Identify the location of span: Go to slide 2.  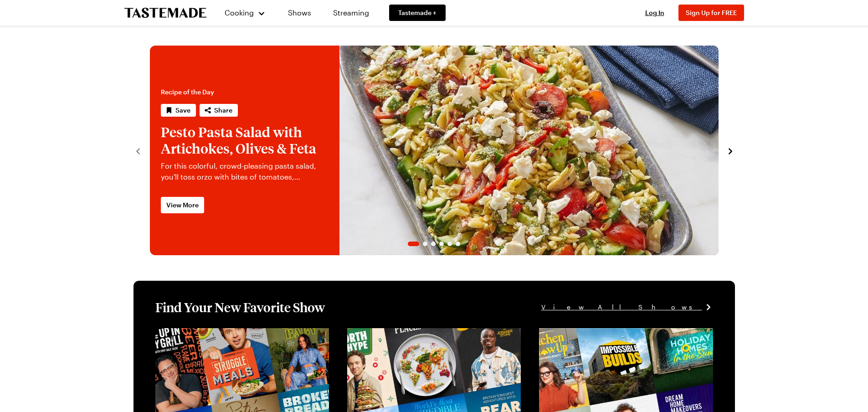
(425, 244).